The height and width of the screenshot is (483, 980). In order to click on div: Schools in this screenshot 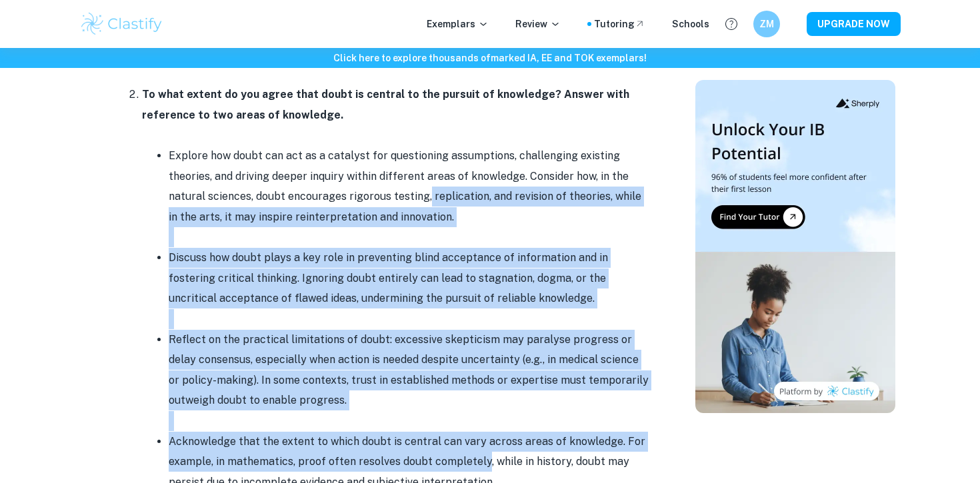, I will do `click(691, 24)`.